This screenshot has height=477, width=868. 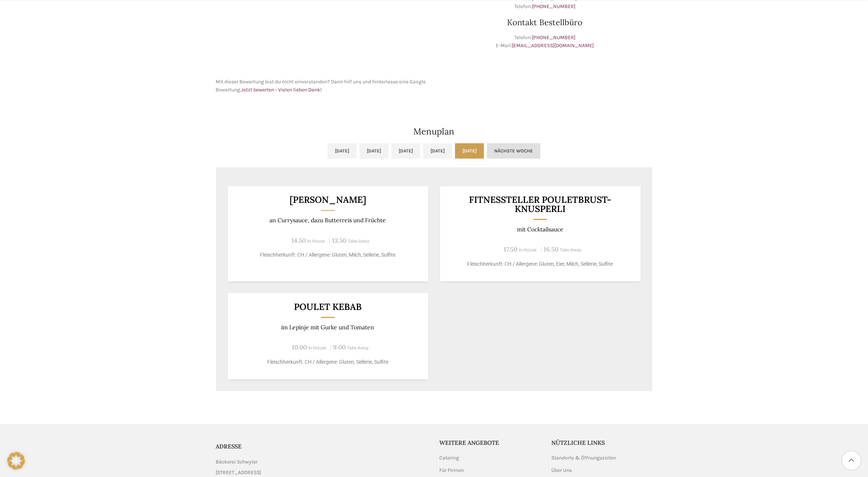 I want to click on p: Mit dieser Bewertung bist du nicht einverstanden? Dann hilf uns und hinterlasse eine Google Bewer..., so click(x=323, y=86).